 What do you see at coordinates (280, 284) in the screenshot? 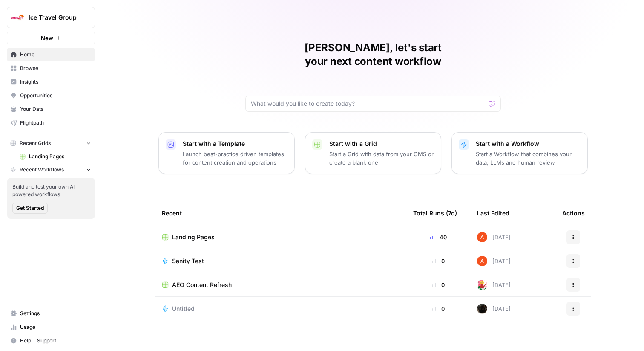
I see `a: AEO Content Refresh` at bounding box center [280, 284].